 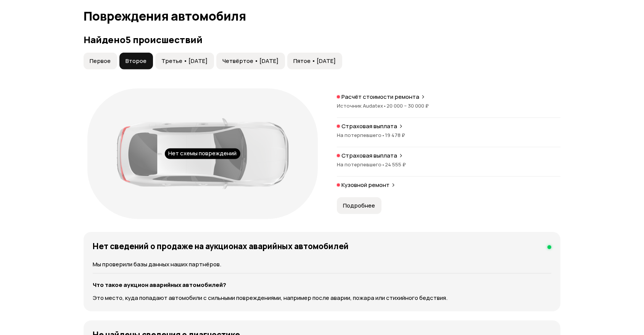 What do you see at coordinates (322, 39) in the screenshot?
I see `h3: Найдено 5 происшествий` at bounding box center [322, 39].